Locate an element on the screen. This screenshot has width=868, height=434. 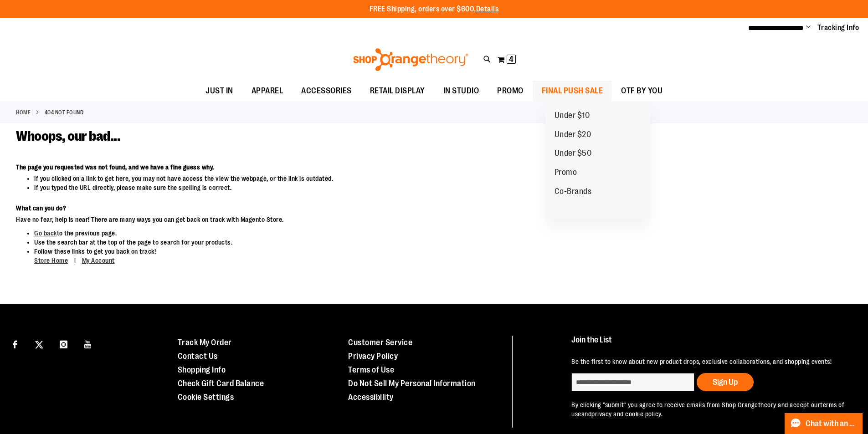
a: Privacy Policy is located at coordinates (372, 356).